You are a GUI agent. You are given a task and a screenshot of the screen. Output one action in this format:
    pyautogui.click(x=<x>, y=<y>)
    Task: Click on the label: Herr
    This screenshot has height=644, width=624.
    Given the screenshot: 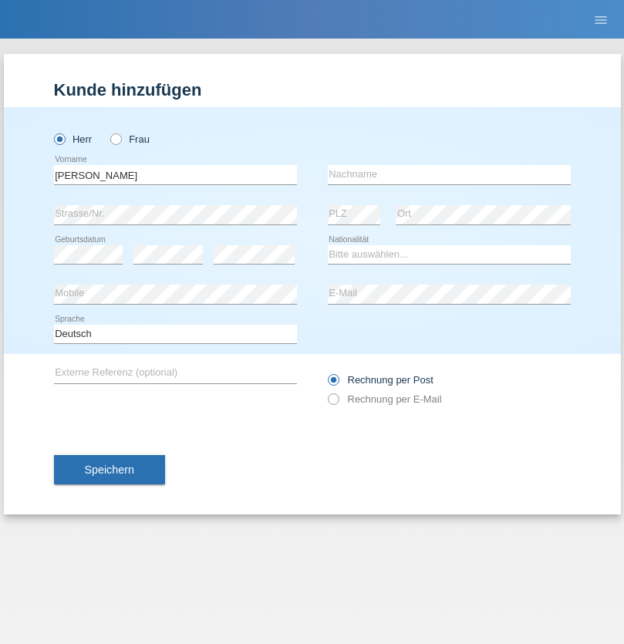 What is the action you would take?
    pyautogui.click(x=73, y=139)
    